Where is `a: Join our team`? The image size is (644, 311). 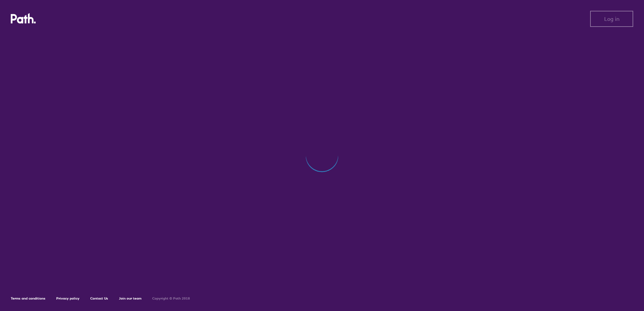 a: Join our team is located at coordinates (130, 298).